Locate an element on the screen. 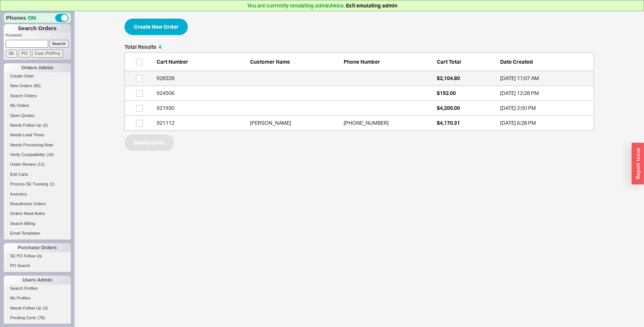 The width and height of the screenshot is (644, 327). a: Verify Compatibility(16) is located at coordinates (37, 155).